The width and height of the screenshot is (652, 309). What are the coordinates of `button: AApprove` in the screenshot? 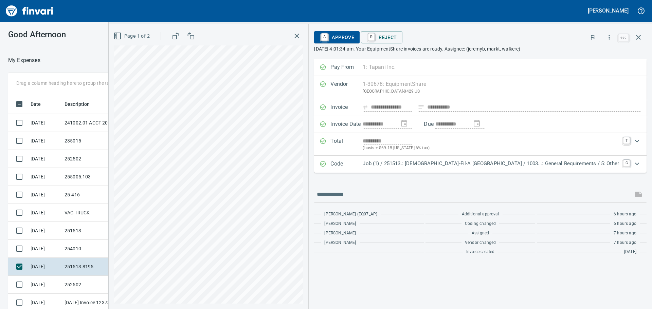 It's located at (337, 37).